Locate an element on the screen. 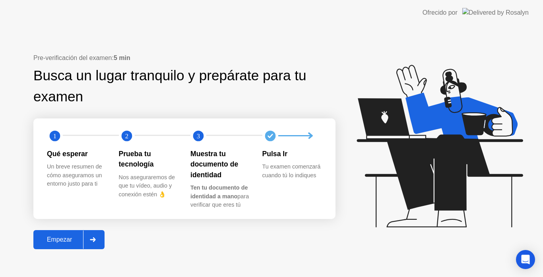  text: 2 is located at coordinates (126, 136).